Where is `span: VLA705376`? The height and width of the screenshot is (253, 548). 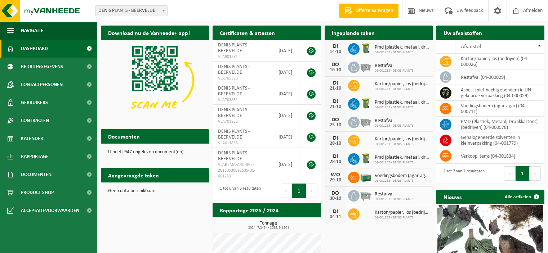 span: VLA705376 is located at coordinates (243, 79).